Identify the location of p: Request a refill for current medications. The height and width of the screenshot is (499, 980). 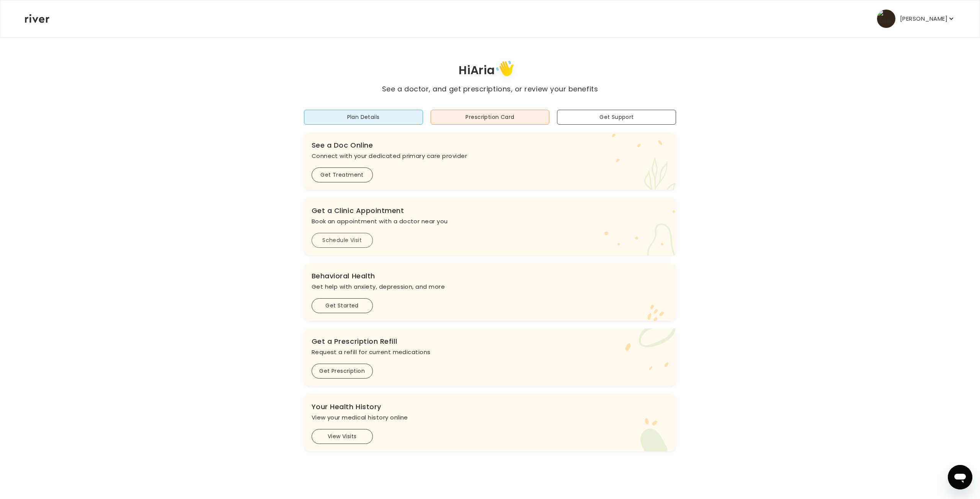
(490, 352).